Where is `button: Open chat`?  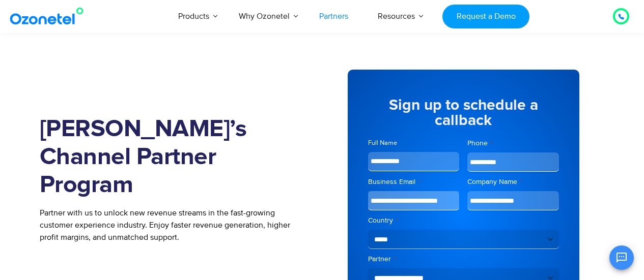 button: Open chat is located at coordinates (621, 258).